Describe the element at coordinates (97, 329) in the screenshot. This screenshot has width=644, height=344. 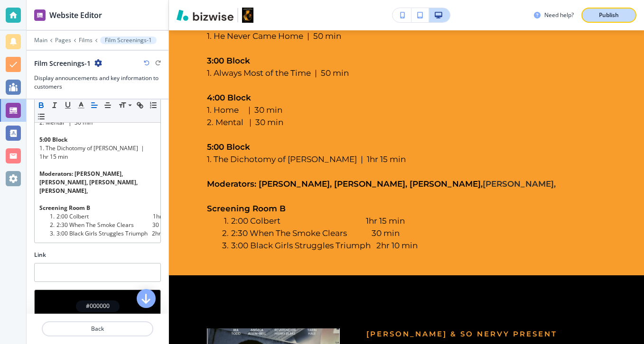
I see `p: Back` at that location.